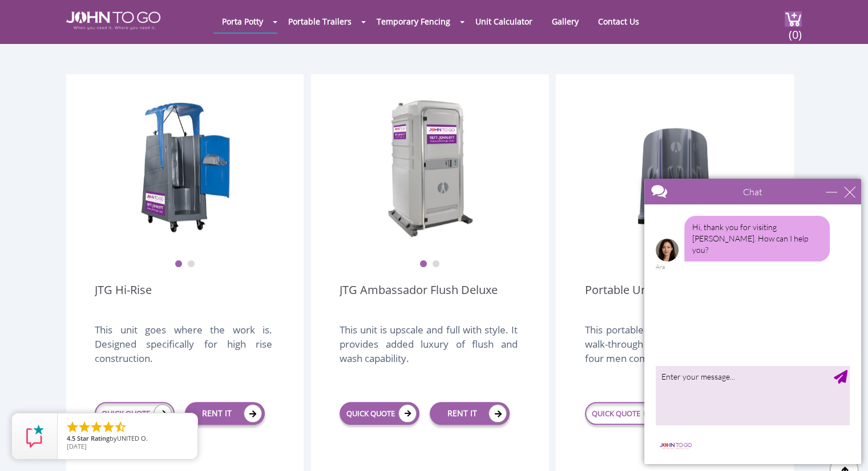 The image size is (868, 471). Describe the element at coordinates (186, 168) in the screenshot. I see `img: JTG Hi-Rise Unit` at that location.